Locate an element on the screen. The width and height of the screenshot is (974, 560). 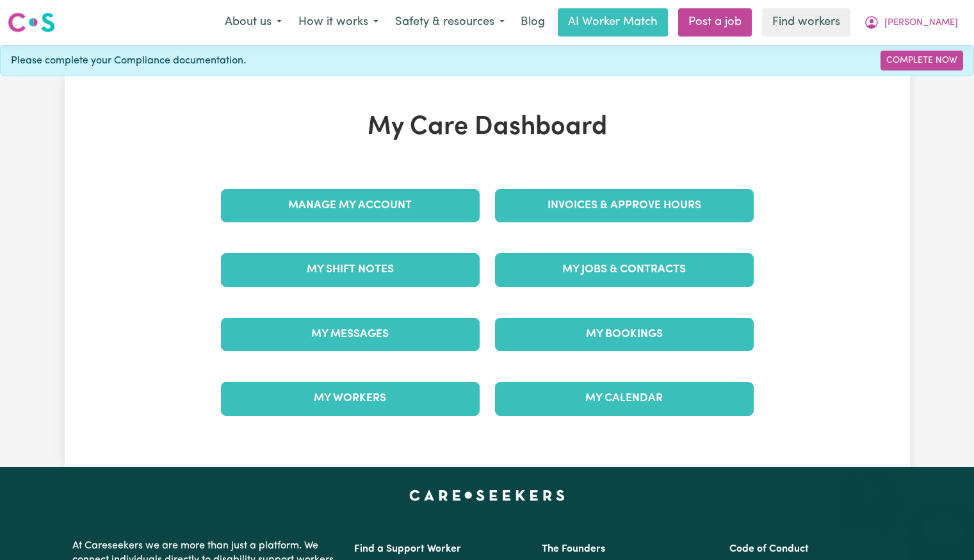
a: My Jobs & Contracts is located at coordinates (625, 269).